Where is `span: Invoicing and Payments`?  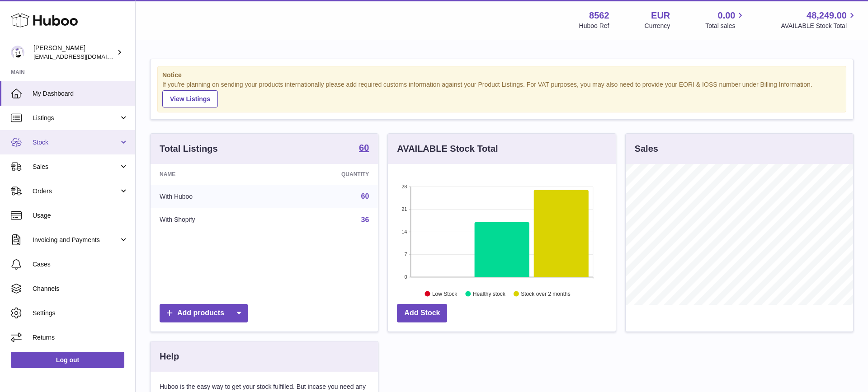 span: Invoicing and Payments is located at coordinates (76, 240).